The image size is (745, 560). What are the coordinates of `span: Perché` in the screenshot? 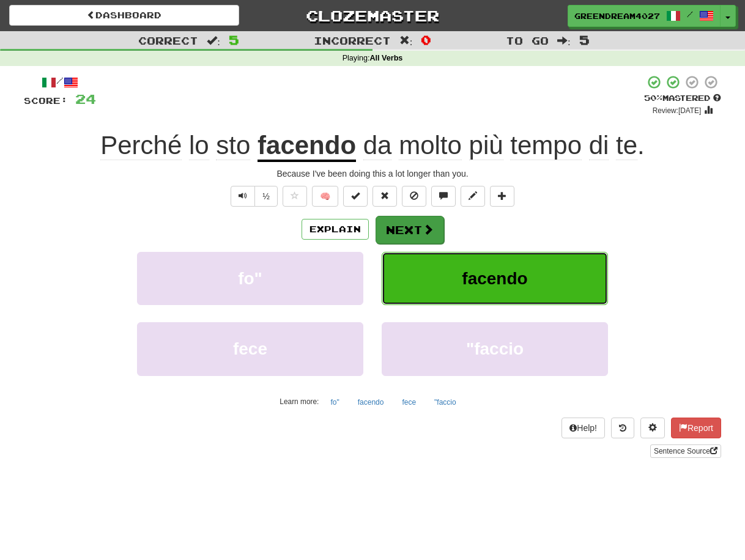 It's located at (141, 145).